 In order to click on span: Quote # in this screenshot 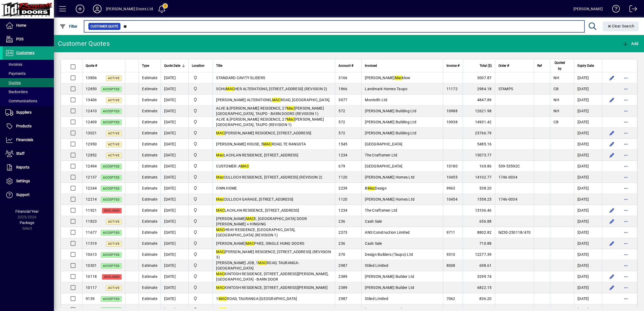, I will do `click(92, 66)`.